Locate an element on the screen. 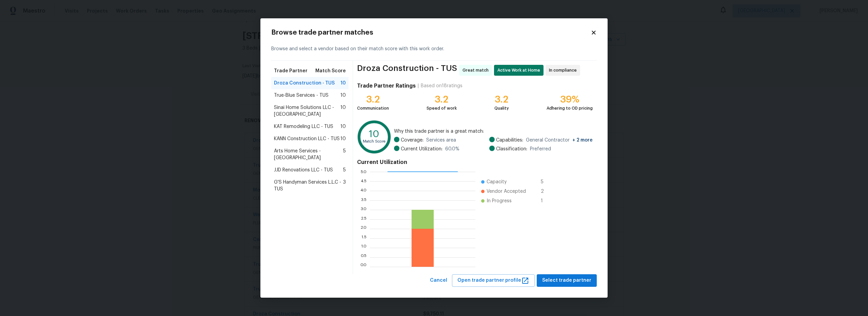 This screenshot has width=868, height=316. span: KANN Construction LLC - TUS is located at coordinates (307, 139).